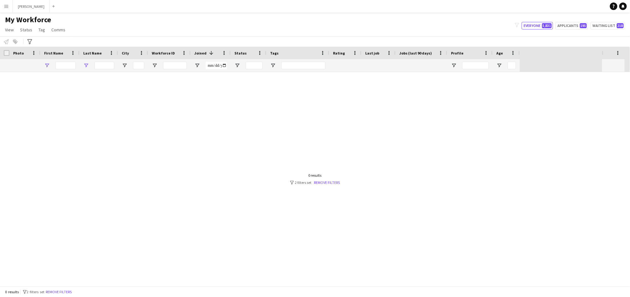 The image size is (630, 297). What do you see at coordinates (35, 291) in the screenshot?
I see `span: 2 filters set` at bounding box center [35, 291].